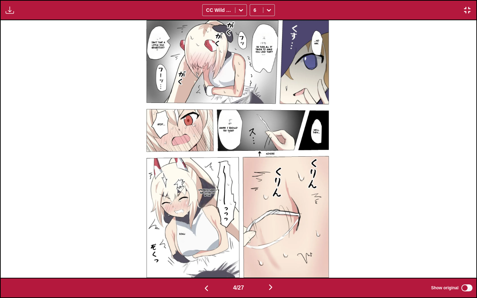  Describe the element at coordinates (238, 149) in the screenshot. I see `img: Manga Panel` at that location.